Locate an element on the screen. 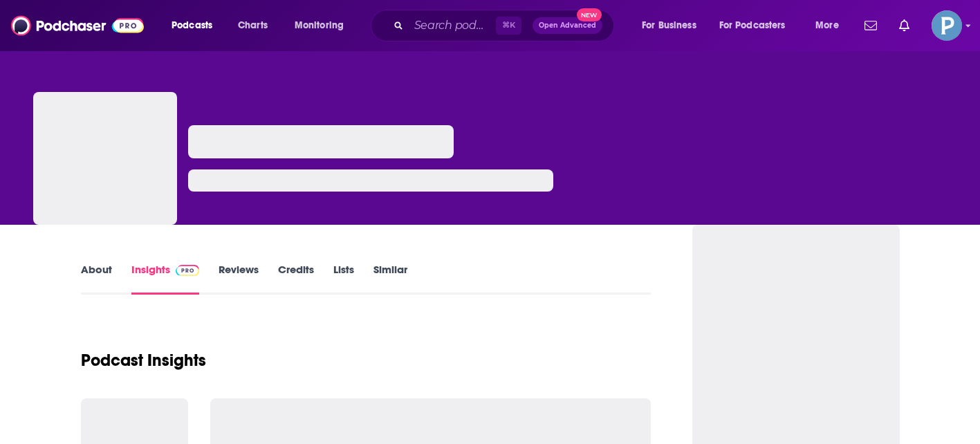 This screenshot has height=444, width=980. span: Logged in as PiperComms is located at coordinates (947, 26).